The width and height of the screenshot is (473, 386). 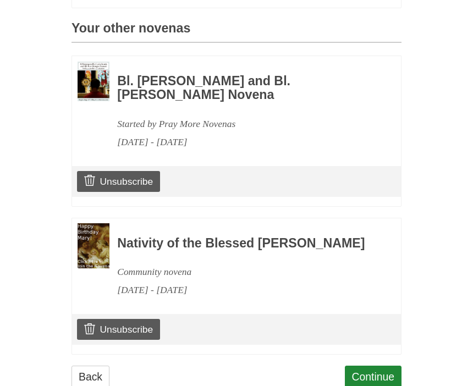 I want to click on h3: Your other novenas, so click(x=236, y=32).